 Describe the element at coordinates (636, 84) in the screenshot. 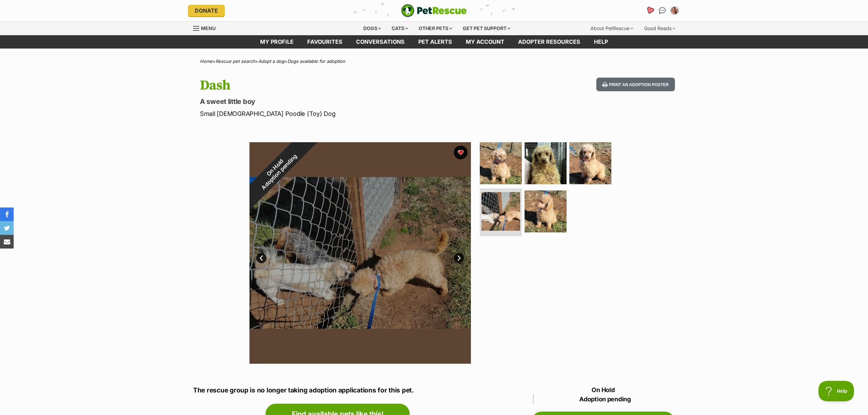

I see `button: Print an adoption poster` at that location.